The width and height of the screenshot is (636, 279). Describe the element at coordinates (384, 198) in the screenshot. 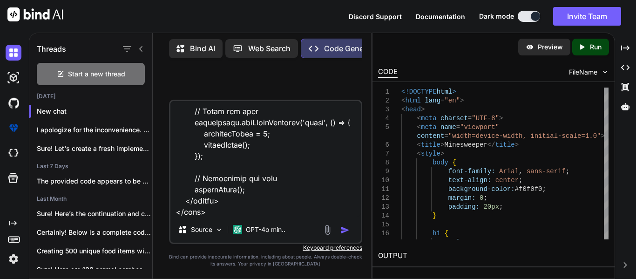

I see `div: 12` at that location.